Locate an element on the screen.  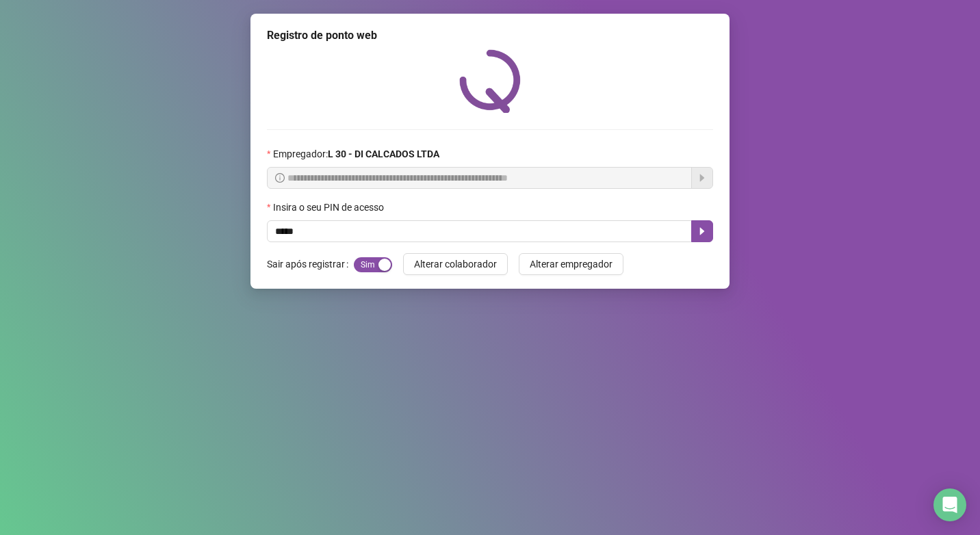
strong: L 30 - DI CALCADOS LTDA is located at coordinates (383, 154).